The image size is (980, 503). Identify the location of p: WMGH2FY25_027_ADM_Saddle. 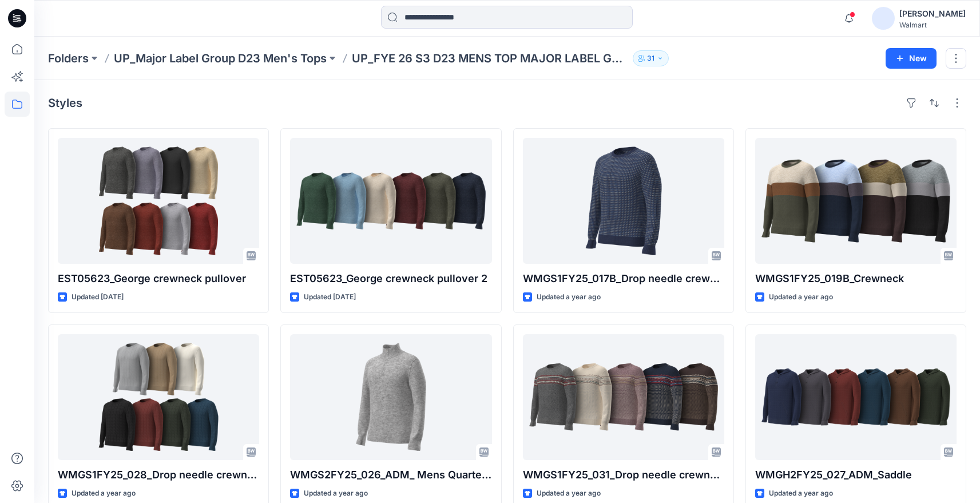
(856, 475).